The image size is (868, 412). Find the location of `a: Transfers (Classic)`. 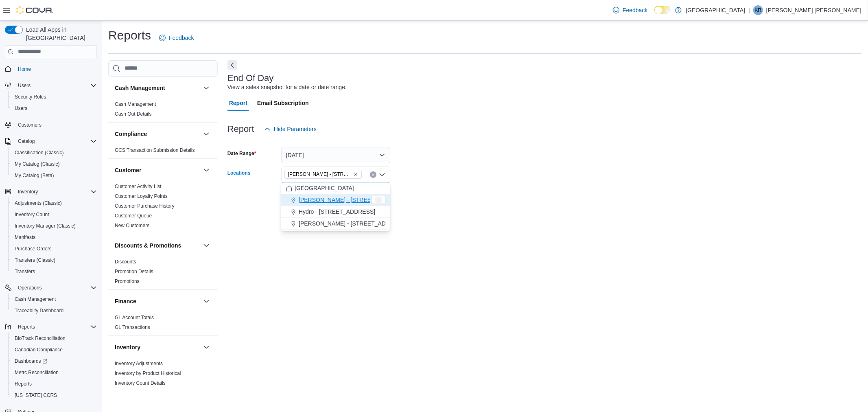

a: Transfers (Classic) is located at coordinates (35, 260).